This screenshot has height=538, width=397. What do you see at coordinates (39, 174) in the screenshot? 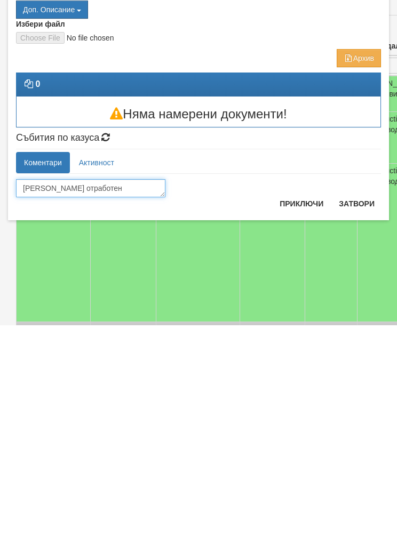
I see `label: Документ №` at bounding box center [39, 174].